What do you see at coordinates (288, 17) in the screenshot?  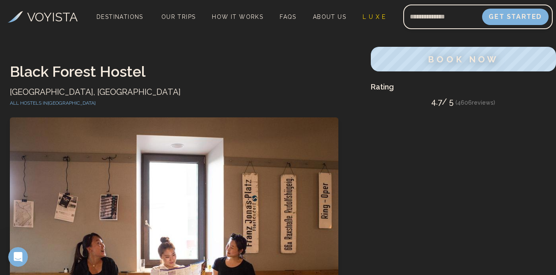 I see `span: FAQs` at bounding box center [288, 17].